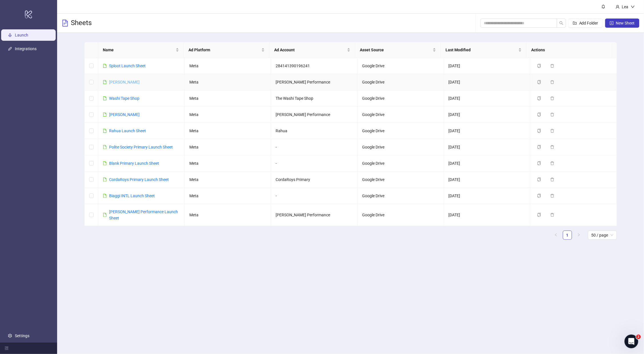 The height and width of the screenshot is (354, 644). Describe the element at coordinates (579, 236) in the screenshot. I see `button: right` at that location.